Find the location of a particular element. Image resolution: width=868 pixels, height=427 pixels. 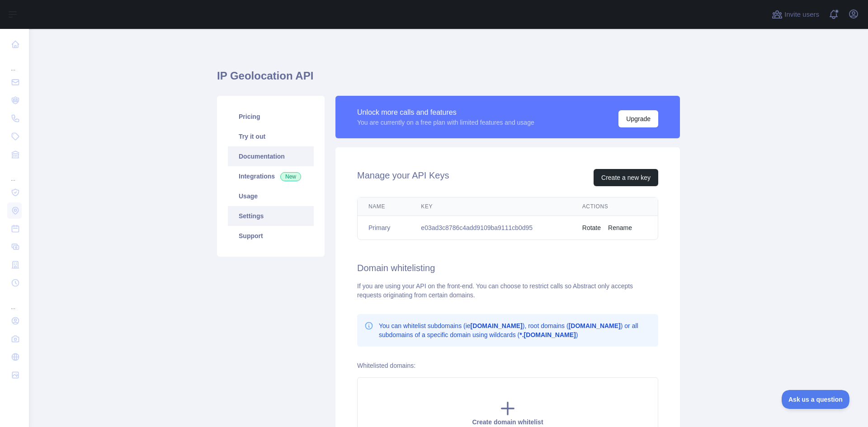

div: Unlock more calls and features is located at coordinates (446, 113).